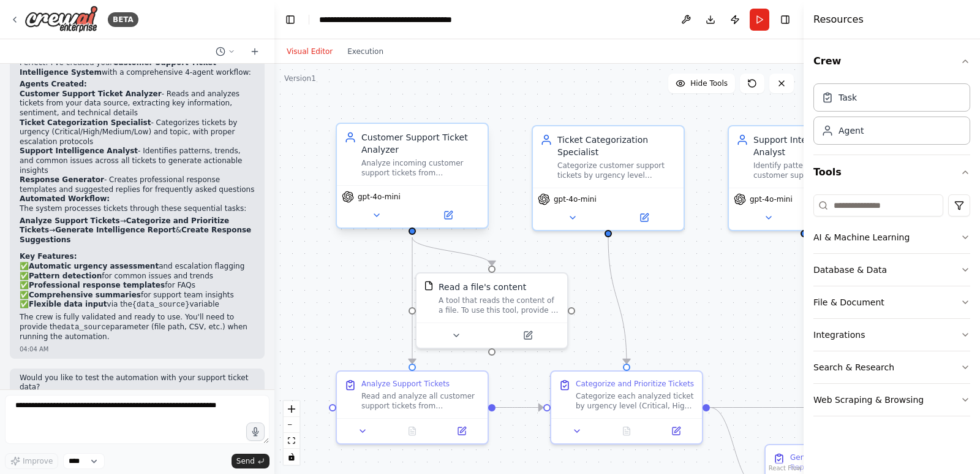  I want to click on button: Hide right sidebar, so click(785, 20).